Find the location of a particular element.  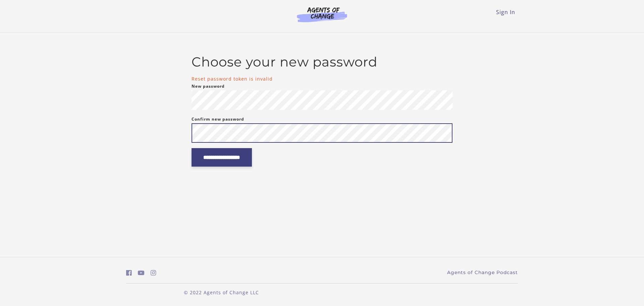

a: Sign In is located at coordinates (505, 12).